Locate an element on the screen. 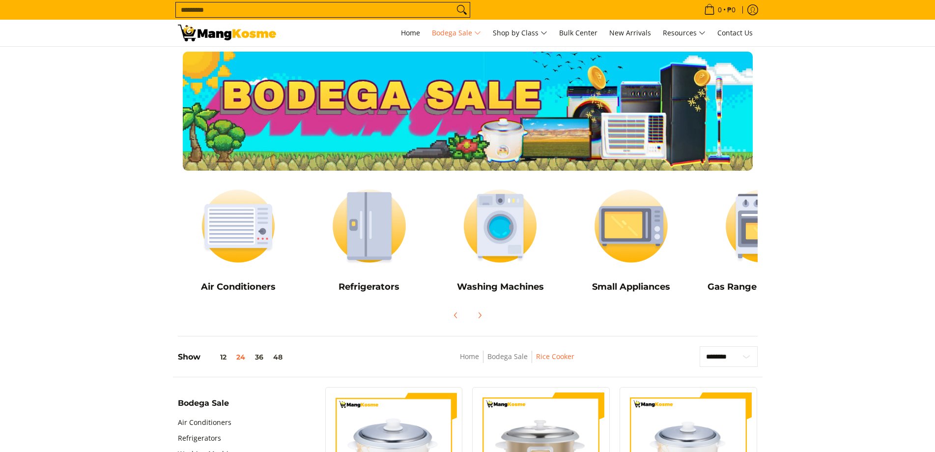 This screenshot has height=452, width=935. button: 48 is located at coordinates (278, 357).